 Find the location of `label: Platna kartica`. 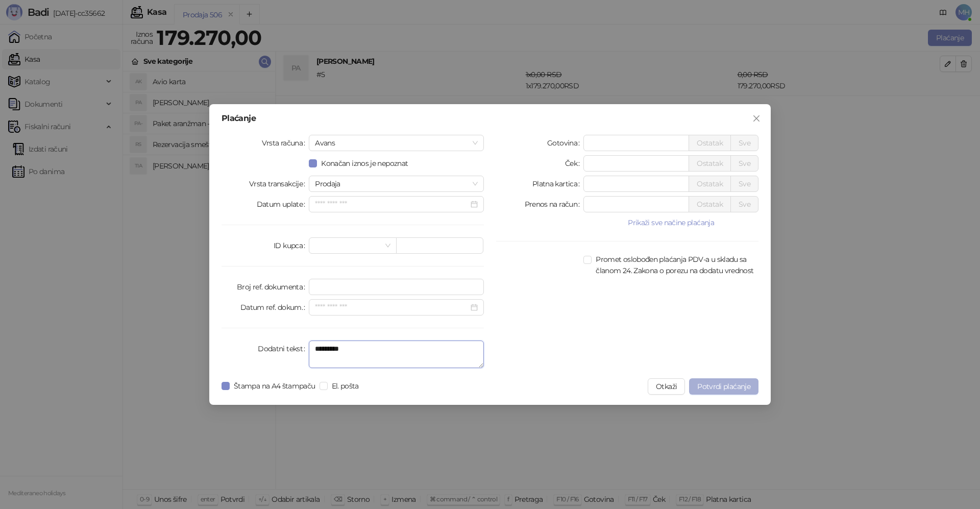

label: Platna kartica is located at coordinates (558, 184).